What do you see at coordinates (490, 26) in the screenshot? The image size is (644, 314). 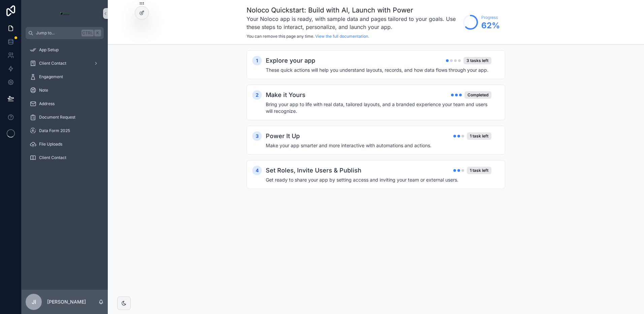 I see `span: 62 %` at bounding box center [490, 26].